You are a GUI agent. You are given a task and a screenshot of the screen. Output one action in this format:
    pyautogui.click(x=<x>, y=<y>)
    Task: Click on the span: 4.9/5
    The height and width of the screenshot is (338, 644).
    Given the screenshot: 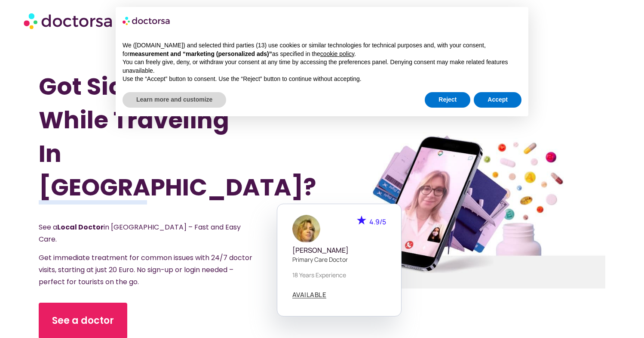 What is the action you would take?
    pyautogui.click(x=378, y=222)
    